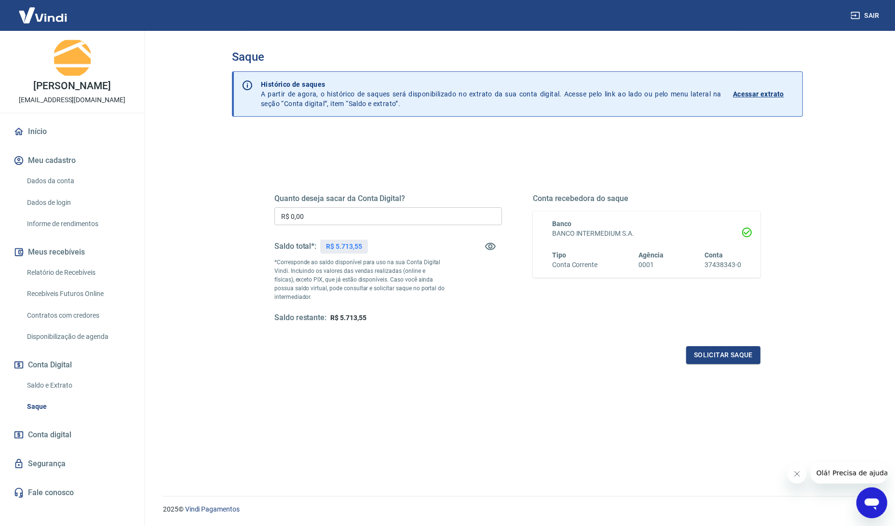  Describe the element at coordinates (72, 58) in the screenshot. I see `img: d50b2dc2-8668-4150-bf17-35789c3c0249.jpeg` at that location.